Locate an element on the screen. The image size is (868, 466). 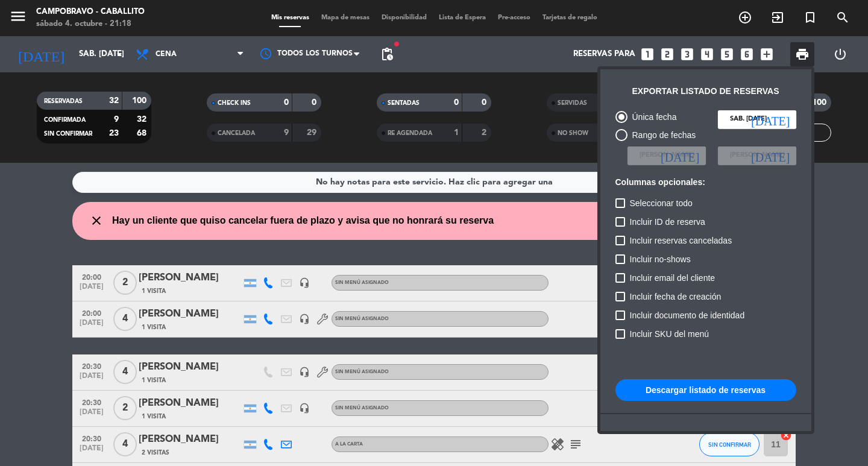
button: Descargar listado de reservas is located at coordinates (705, 390).